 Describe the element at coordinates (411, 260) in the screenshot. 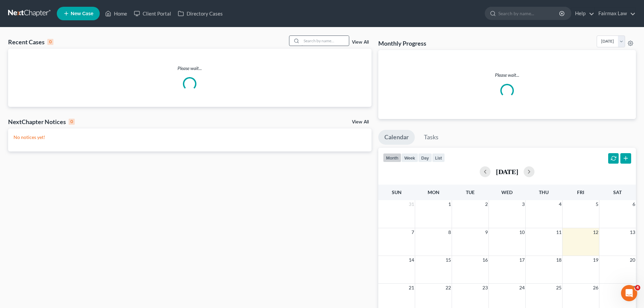

I see `span: 14` at that location.